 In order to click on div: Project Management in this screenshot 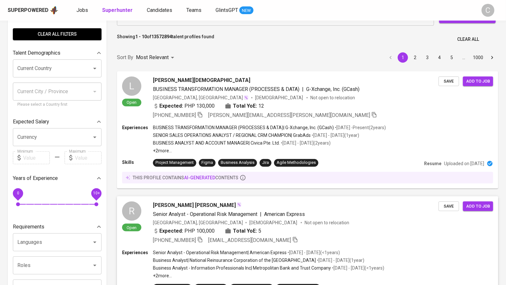, I will do `click(174, 162)`.